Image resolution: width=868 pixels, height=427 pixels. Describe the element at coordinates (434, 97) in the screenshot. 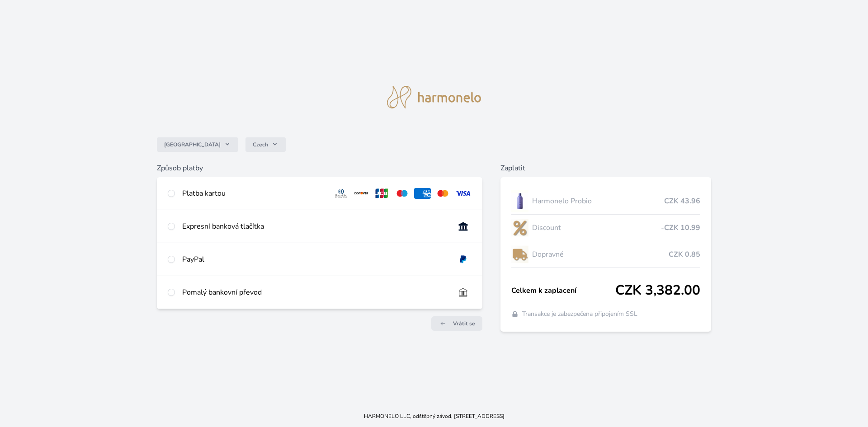

I see `img: logo.svg` at that location.